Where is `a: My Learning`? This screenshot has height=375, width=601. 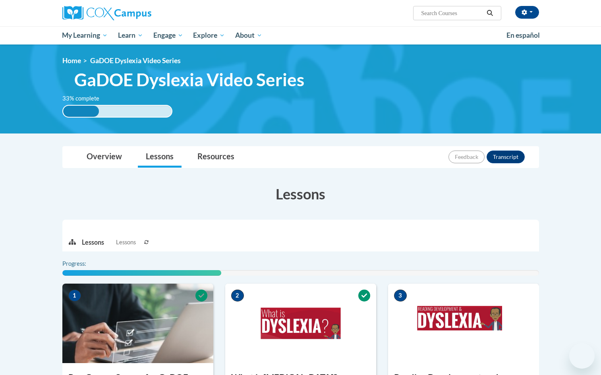
a: My Learning is located at coordinates (85, 35).